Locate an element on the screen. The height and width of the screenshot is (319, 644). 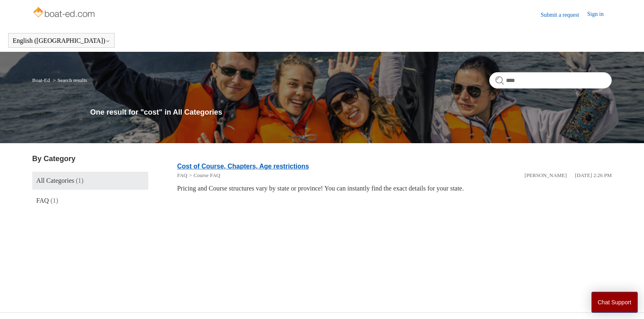
a: Cost of Course, Chapters, Age restrictions is located at coordinates (243, 166).